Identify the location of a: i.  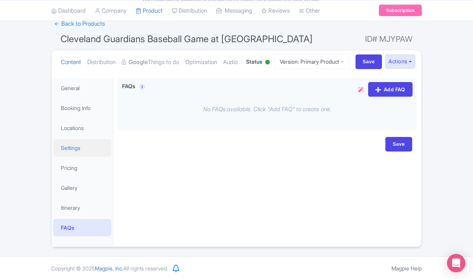
(142, 87).